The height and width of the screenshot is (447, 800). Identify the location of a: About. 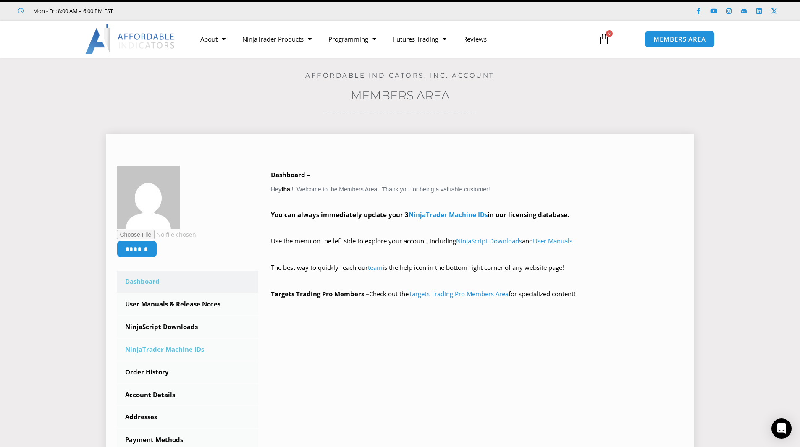
(213, 39).